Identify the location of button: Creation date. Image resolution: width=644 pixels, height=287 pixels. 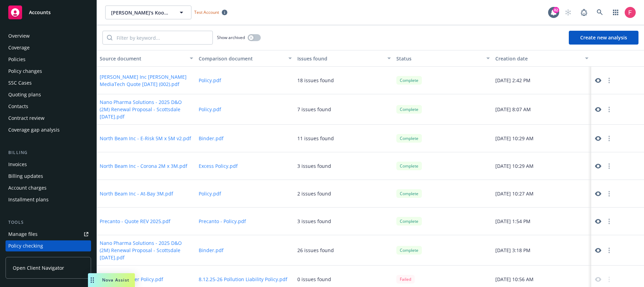
(542, 58).